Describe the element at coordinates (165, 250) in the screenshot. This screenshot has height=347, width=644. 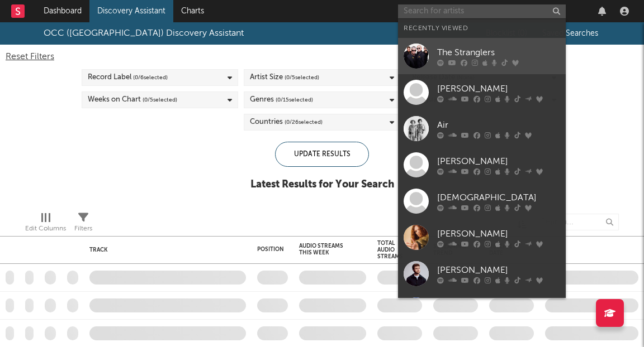
I see `div: Track` at that location.